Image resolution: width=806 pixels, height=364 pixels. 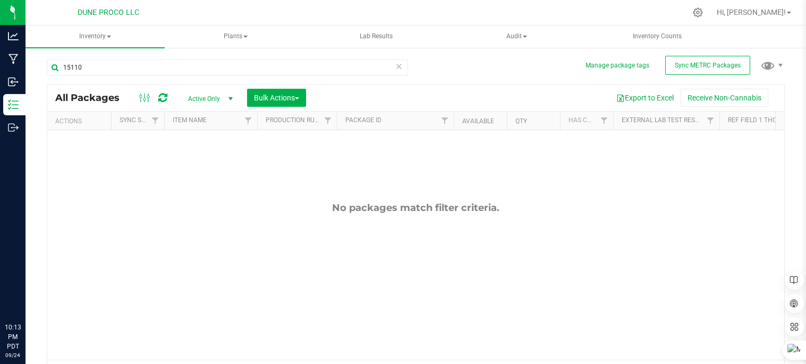 I want to click on a: Audit, so click(x=516, y=37).